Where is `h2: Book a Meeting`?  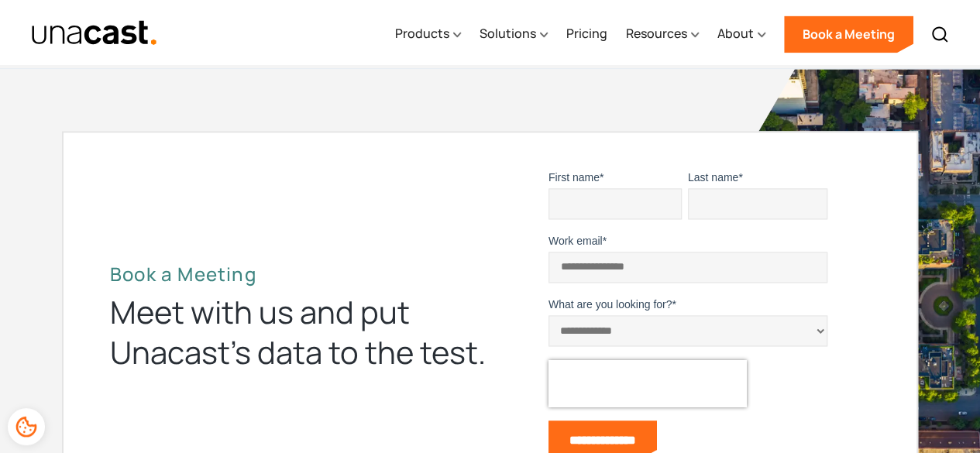 h2: Book a Meeting is located at coordinates (300, 275).